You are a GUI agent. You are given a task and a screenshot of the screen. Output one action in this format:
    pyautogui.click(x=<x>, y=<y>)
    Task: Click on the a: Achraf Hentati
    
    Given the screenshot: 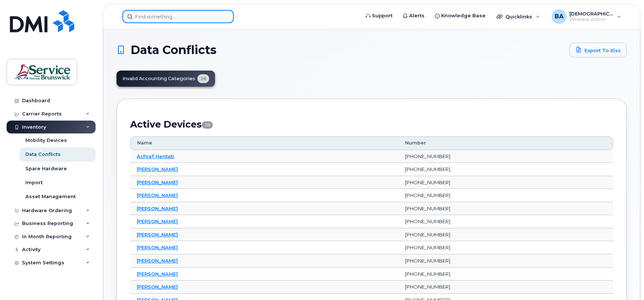 What is the action you would take?
    pyautogui.click(x=156, y=157)
    